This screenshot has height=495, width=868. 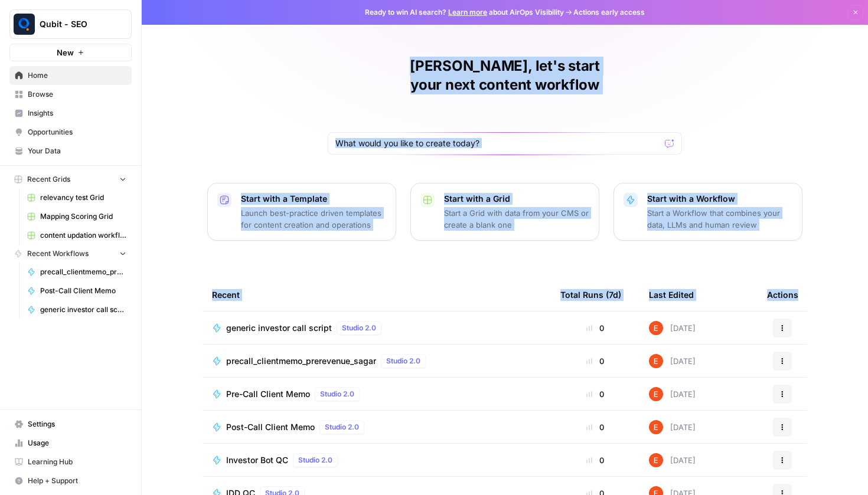 I want to click on a: Post-Call Client MemoStudio 2.0, so click(x=377, y=427).